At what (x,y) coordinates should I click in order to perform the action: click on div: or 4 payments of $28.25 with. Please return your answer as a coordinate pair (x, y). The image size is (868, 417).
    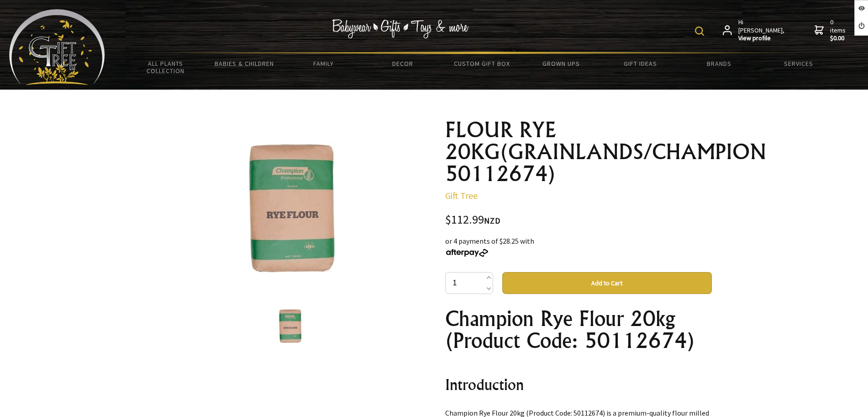
    Looking at the image, I should click on (578, 246).